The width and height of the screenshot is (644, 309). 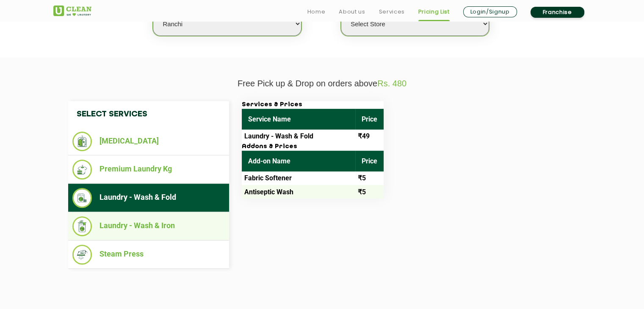 What do you see at coordinates (322, 83) in the screenshot?
I see `p: Free Pick up & Drop on orders above` at bounding box center [322, 83].